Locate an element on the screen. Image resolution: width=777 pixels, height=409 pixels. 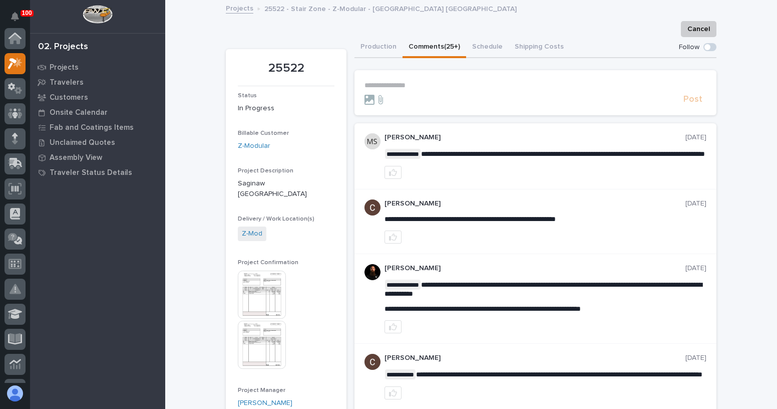
span: Project Confirmation is located at coordinates (268, 262).